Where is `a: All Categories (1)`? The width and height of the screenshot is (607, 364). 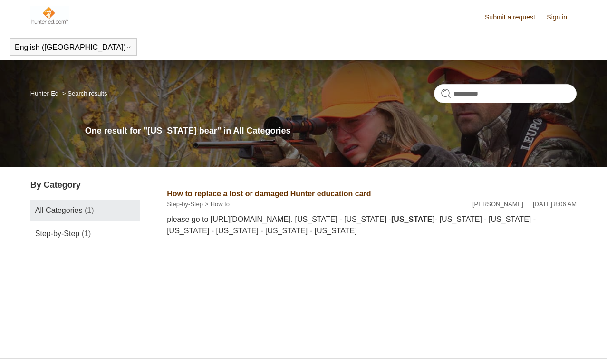
a: All Categories (1) is located at coordinates (85, 210).